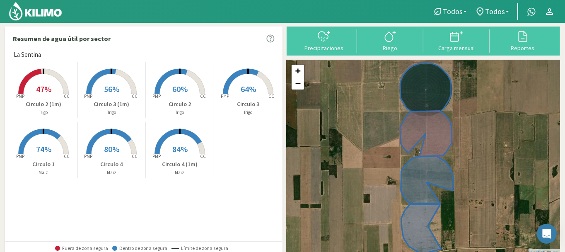 Image resolution: width=565 pixels, height=252 pixels. I want to click on span: Fuera de zona segura, so click(82, 248).